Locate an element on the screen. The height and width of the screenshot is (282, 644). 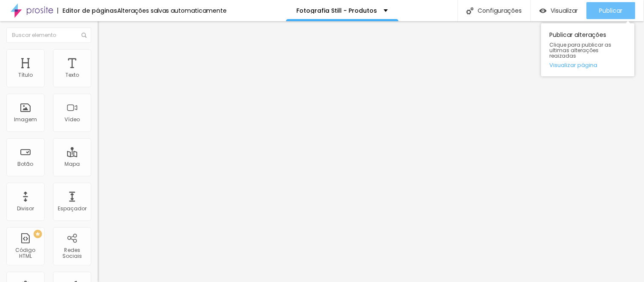
span: Publicar is located at coordinates (611, 11).